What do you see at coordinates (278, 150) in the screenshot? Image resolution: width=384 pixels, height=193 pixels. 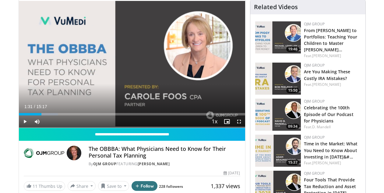 I see `a: 15:37` at bounding box center [278, 150].